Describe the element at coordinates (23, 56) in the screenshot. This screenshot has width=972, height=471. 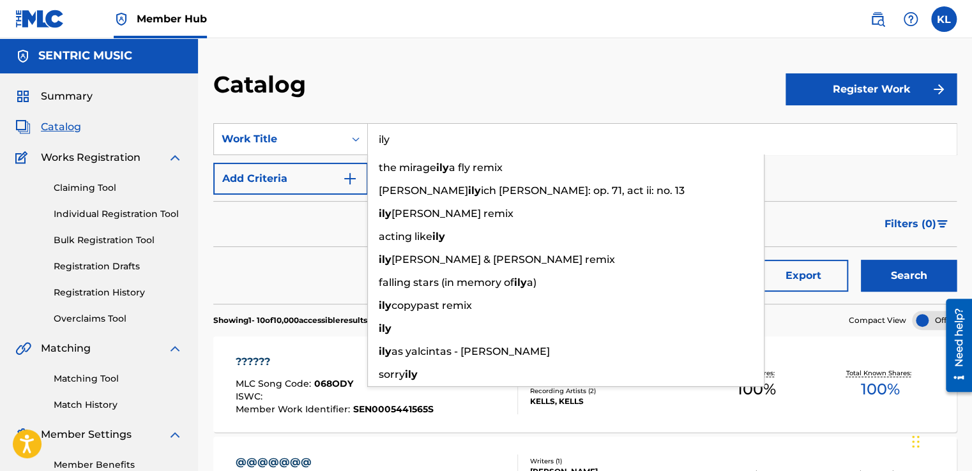
I see `img: Accounts` at that location.